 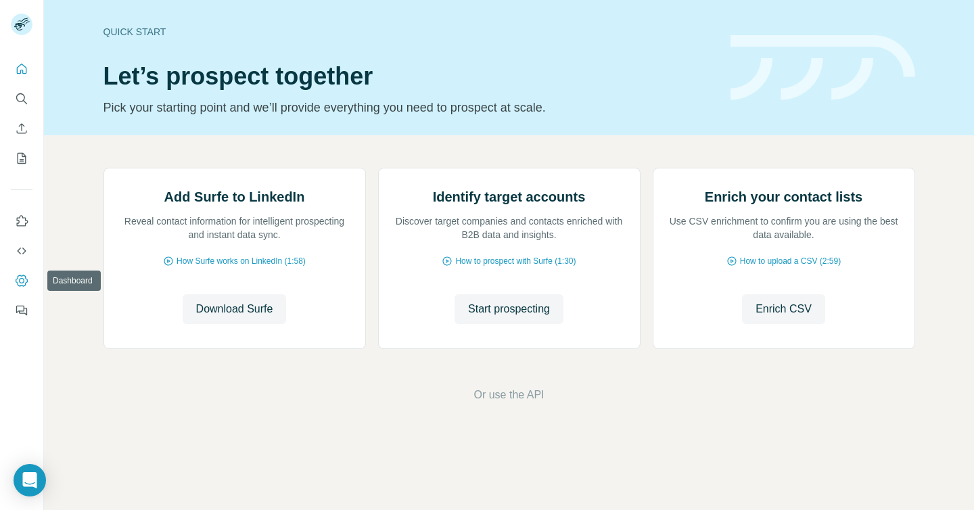 I want to click on span: How to prospect with Surfe (1:30), so click(x=516, y=261).